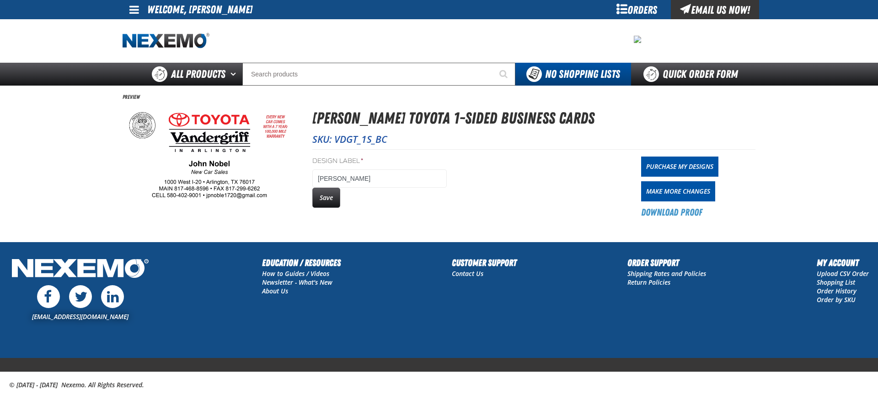  What do you see at coordinates (678, 191) in the screenshot?
I see `a: Make More Changes` at bounding box center [678, 191].